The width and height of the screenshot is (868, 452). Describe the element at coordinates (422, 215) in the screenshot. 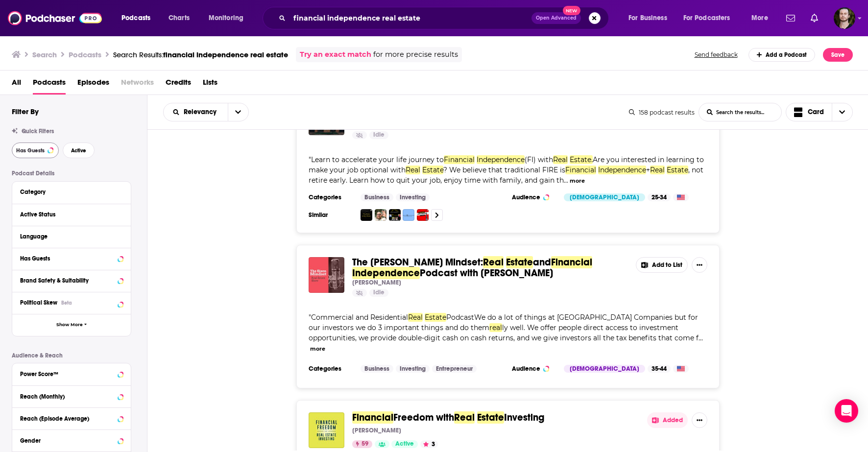

I see `img: Making Agents Better` at that location.